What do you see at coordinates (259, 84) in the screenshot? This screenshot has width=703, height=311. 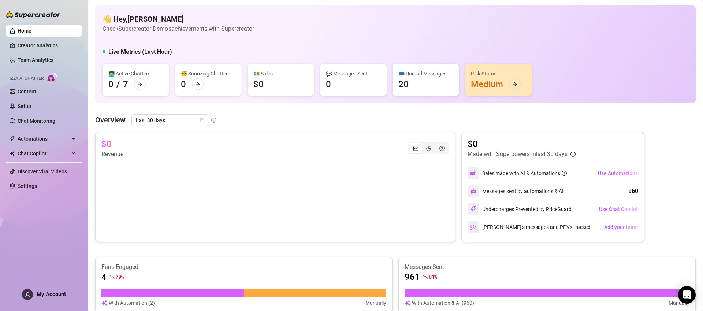 I see `div: $0` at bounding box center [259, 84].